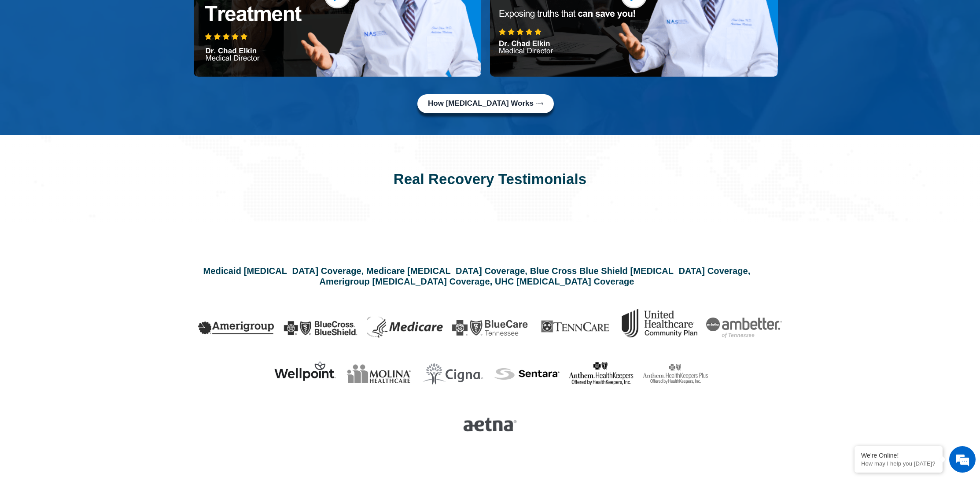 This screenshot has width=980, height=477. Describe the element at coordinates (87, 155) in the screenshot. I see `span: We're online!` at that location.